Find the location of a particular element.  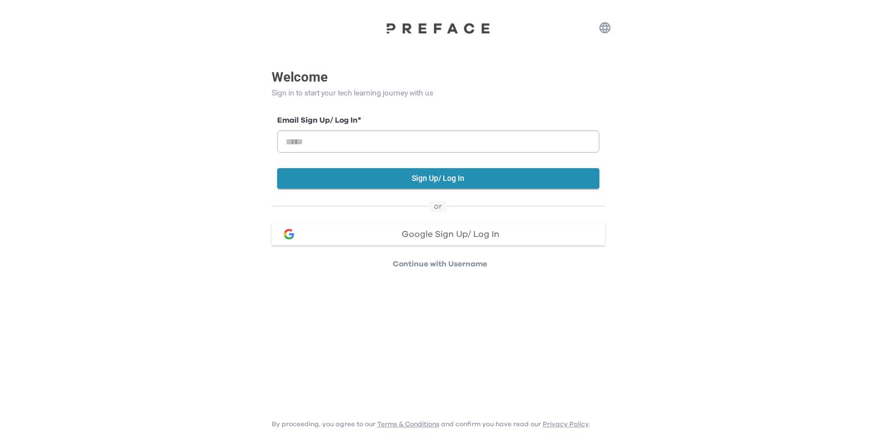

p: Continue with Username is located at coordinates (440, 264).